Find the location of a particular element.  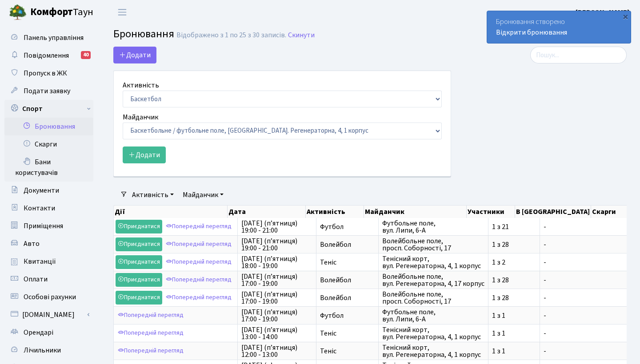

th: Дії is located at coordinates (171, 212).